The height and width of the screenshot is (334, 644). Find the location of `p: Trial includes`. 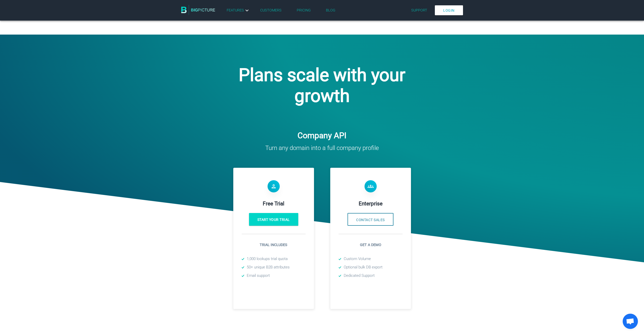

p: Trial includes is located at coordinates (274, 245).